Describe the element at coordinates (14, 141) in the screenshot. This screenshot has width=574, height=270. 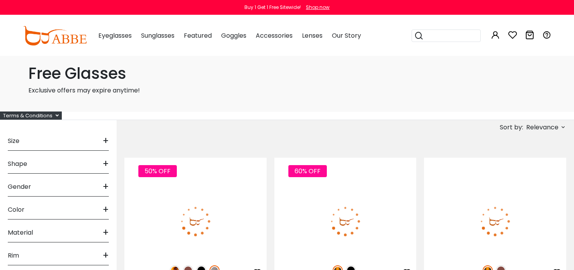
I see `span: Size` at that location.